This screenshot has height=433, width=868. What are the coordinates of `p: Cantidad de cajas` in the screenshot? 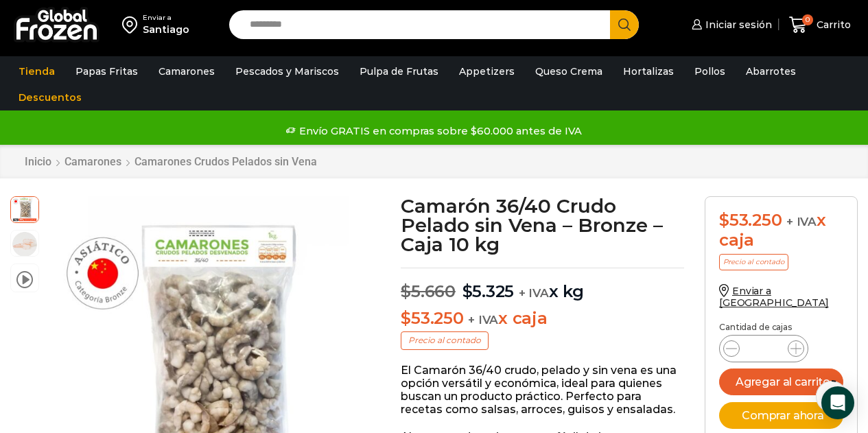 It's located at (781, 327).